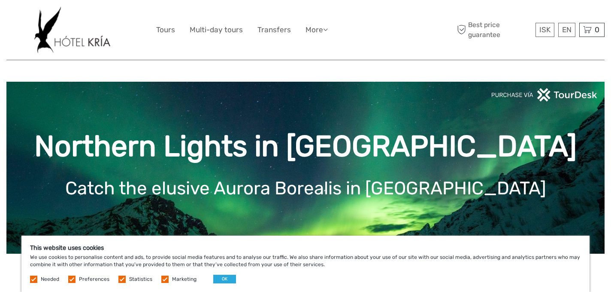  Describe the element at coordinates (495, 30) in the screenshot. I see `span: Best price guarantee` at that location.